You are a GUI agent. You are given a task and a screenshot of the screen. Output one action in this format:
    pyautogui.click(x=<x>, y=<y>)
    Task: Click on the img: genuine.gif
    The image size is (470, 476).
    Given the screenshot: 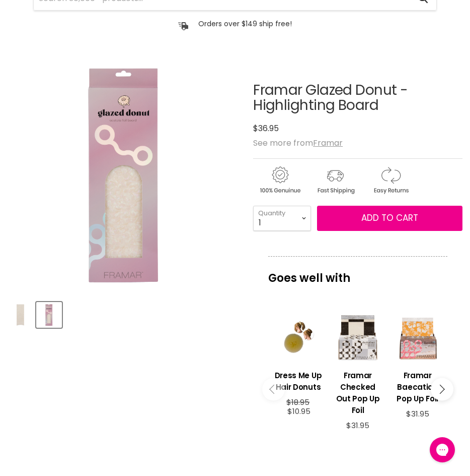 What is the action you would take?
    pyautogui.click(x=280, y=180)
    